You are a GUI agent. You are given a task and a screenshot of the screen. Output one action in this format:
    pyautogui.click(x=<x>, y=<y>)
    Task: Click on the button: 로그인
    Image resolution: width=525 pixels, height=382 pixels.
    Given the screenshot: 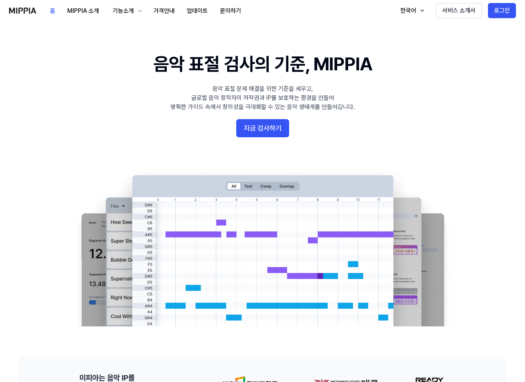 What is the action you would take?
    pyautogui.click(x=502, y=11)
    